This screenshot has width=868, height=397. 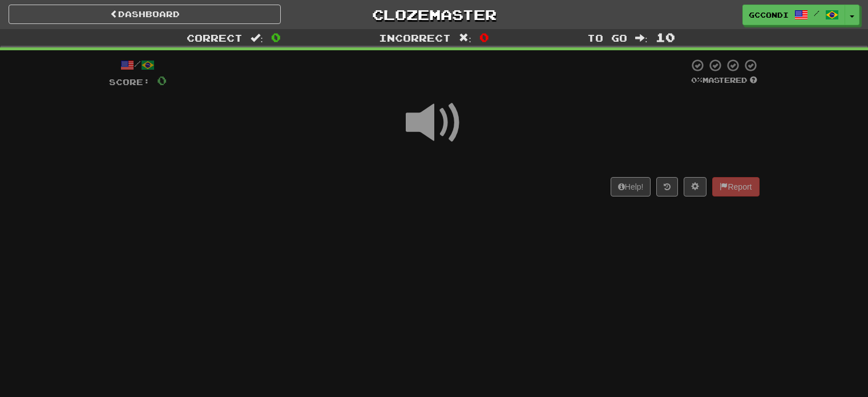 I want to click on a: gccondi /, so click(x=794, y=15).